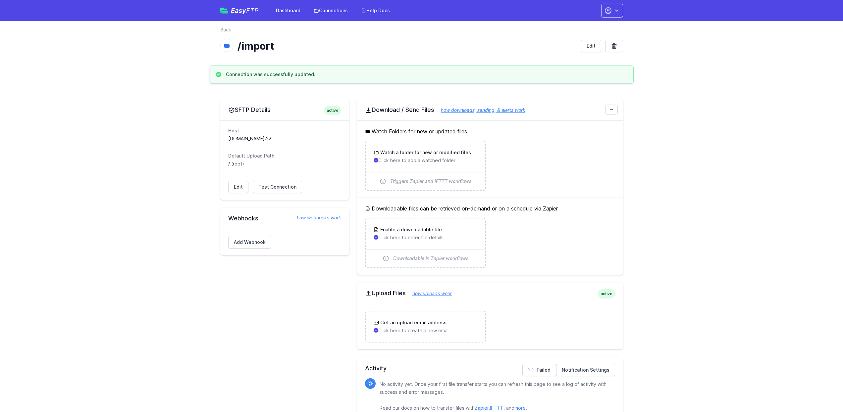  Describe the element at coordinates (284, 219) in the screenshot. I see `h2: Webhooks` at that location.